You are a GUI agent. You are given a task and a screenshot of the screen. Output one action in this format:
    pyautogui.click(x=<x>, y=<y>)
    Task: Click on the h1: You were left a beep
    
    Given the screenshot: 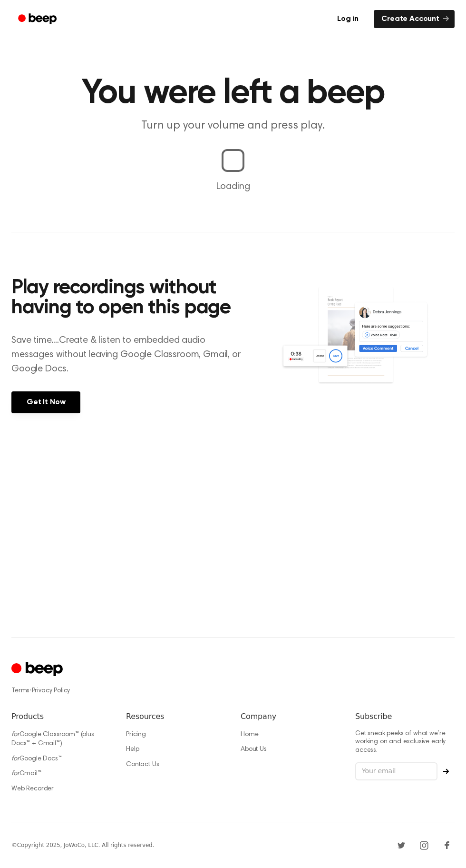 What is the action you would take?
    pyautogui.click(x=233, y=93)
    